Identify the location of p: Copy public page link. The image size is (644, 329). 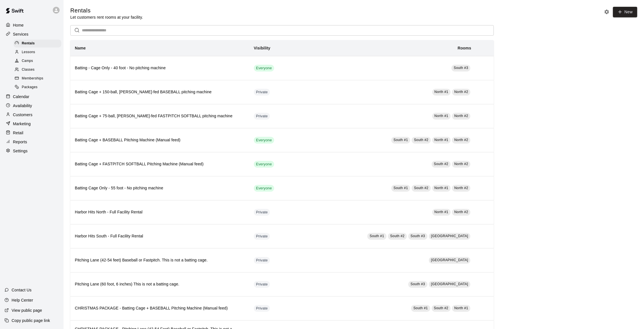
(31, 321).